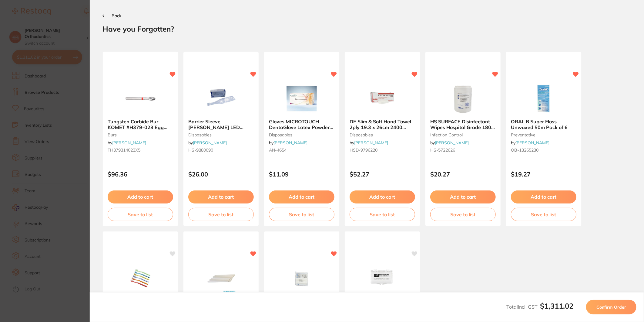 This screenshot has height=322, width=644. I want to click on p: $96.36, so click(140, 174).